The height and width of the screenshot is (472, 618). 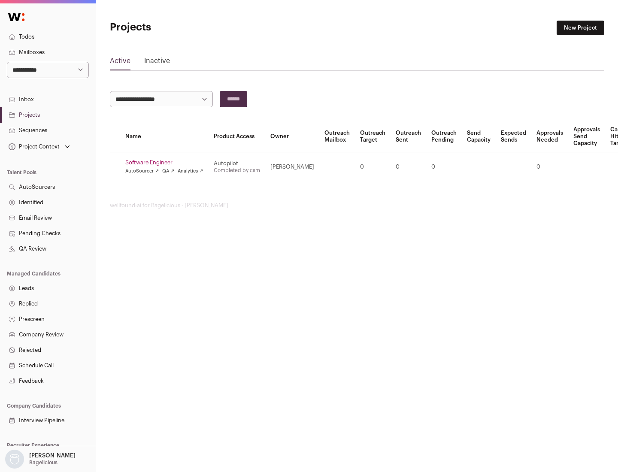 I want to click on th: Owner, so click(x=292, y=137).